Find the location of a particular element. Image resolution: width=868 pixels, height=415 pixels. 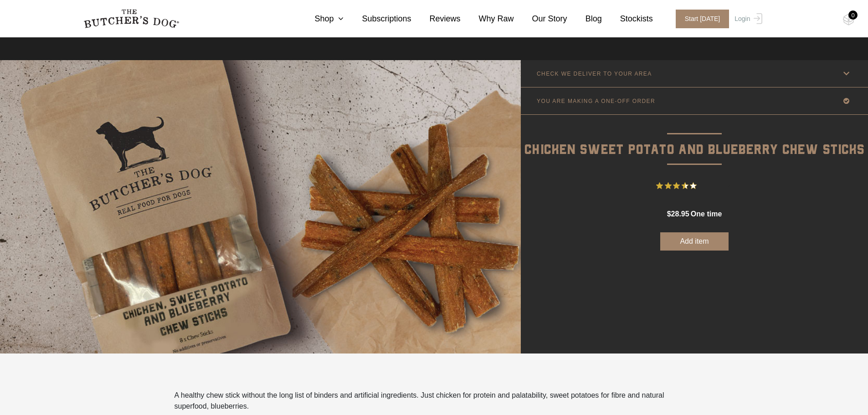

a: Subscriptions is located at coordinates (377, 18).